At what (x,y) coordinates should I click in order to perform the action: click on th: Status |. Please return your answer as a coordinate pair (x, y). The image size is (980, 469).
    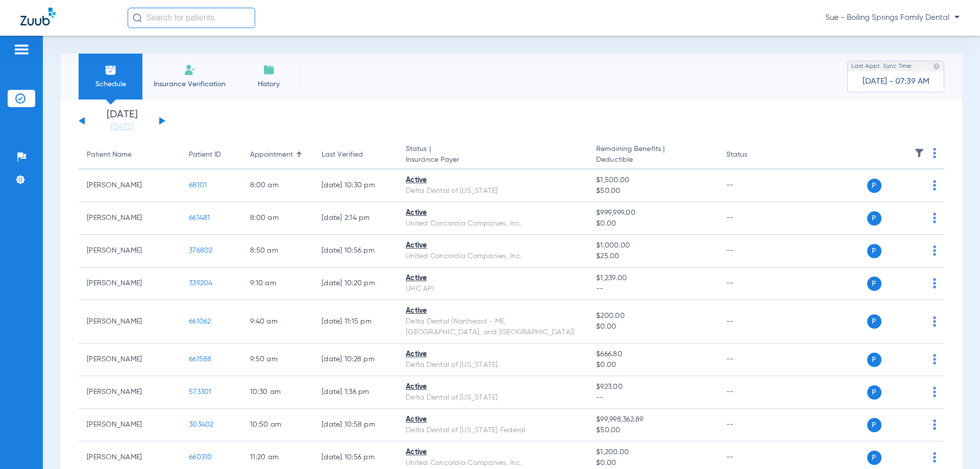
    Looking at the image, I should click on (492, 155).